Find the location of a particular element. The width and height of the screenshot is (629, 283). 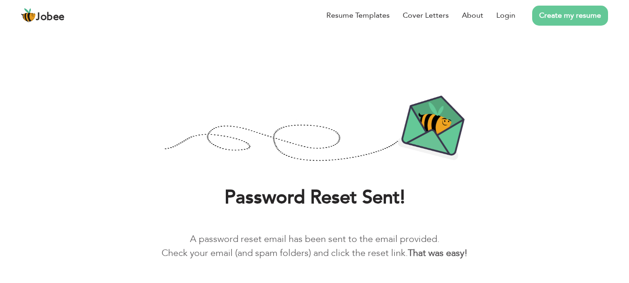

a: Cover Letters is located at coordinates (425, 15).